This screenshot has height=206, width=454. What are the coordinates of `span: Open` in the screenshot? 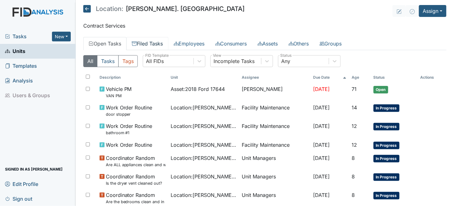 It's located at (381, 90).